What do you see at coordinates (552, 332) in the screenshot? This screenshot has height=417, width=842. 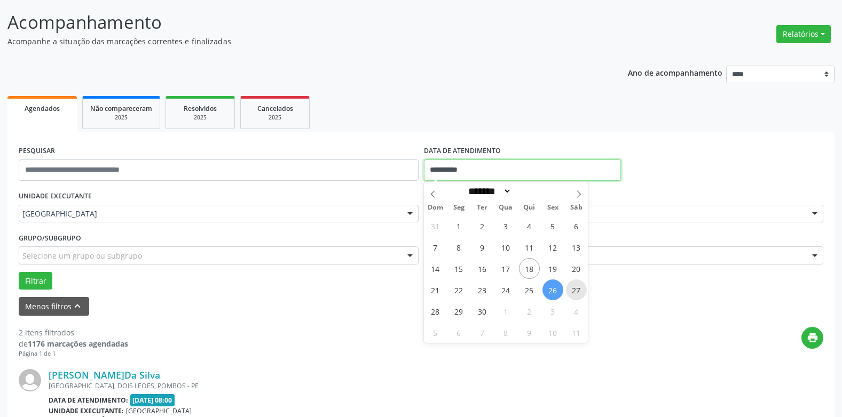 I see `span: Outubro 10, 2025` at bounding box center [552, 332].